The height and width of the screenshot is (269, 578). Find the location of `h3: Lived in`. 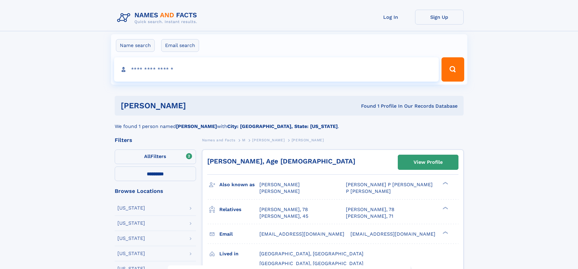

h3: Lived in is located at coordinates (239, 254).